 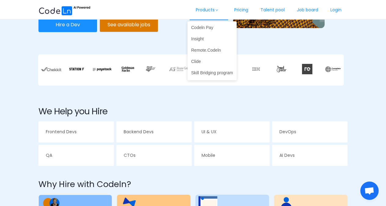 What do you see at coordinates (310, 132) in the screenshot?
I see `a: DevOps` at bounding box center [310, 132].